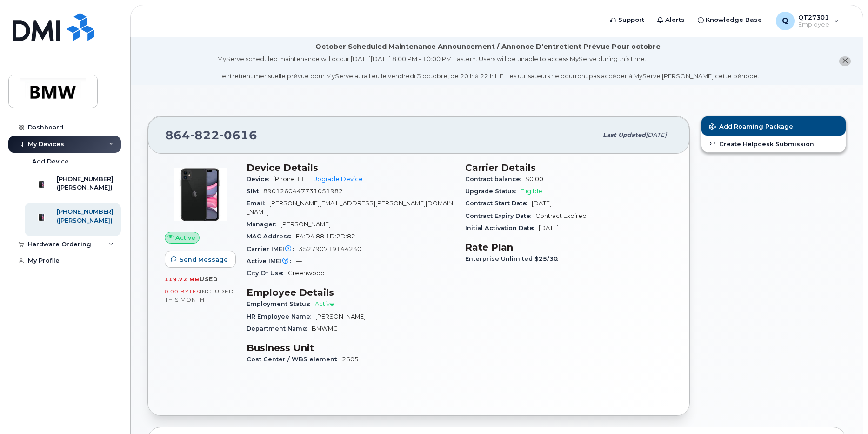 The height and width of the screenshot is (434, 868). Describe the element at coordinates (238, 135) in the screenshot. I see `span: 0616` at that location.